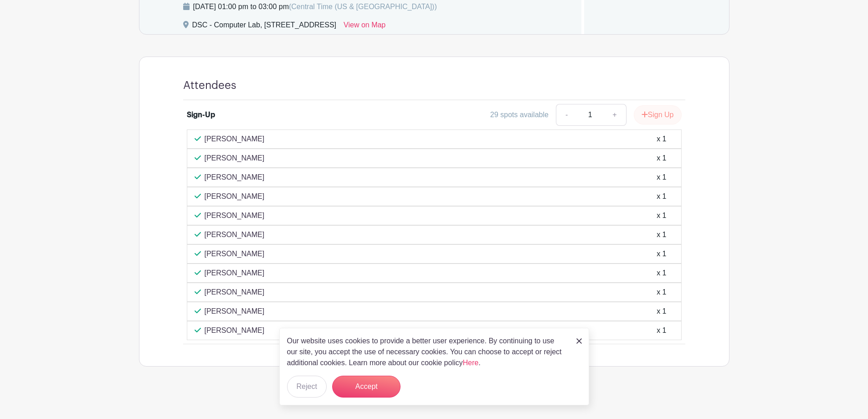 Image resolution: width=868 pixels, height=419 pixels. I want to click on h4: Attendees, so click(209, 85).